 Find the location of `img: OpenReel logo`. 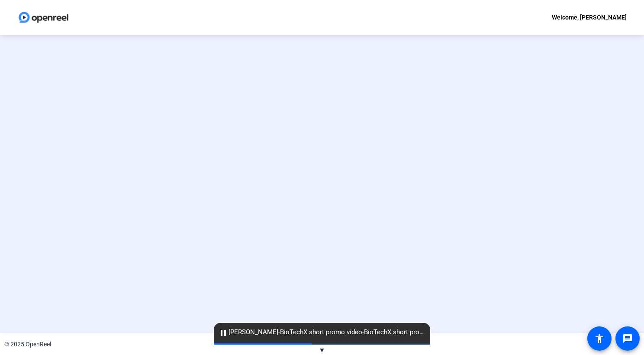

img: OpenReel logo is located at coordinates (43, 17).